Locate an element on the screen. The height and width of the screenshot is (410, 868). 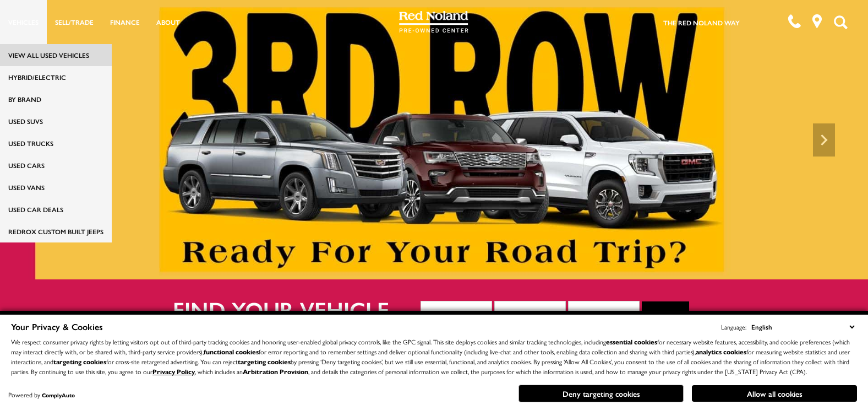
strong: analytics cookies is located at coordinates (721, 352).